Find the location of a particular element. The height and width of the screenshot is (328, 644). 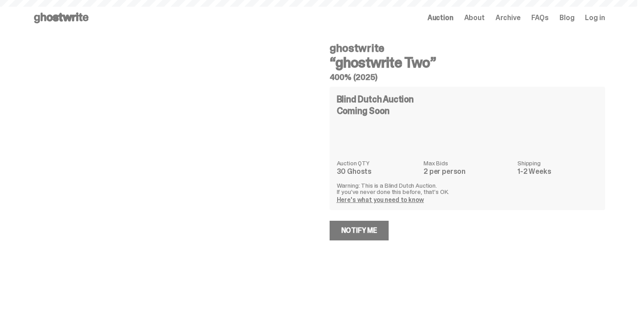

a: FAQs is located at coordinates (540, 18).